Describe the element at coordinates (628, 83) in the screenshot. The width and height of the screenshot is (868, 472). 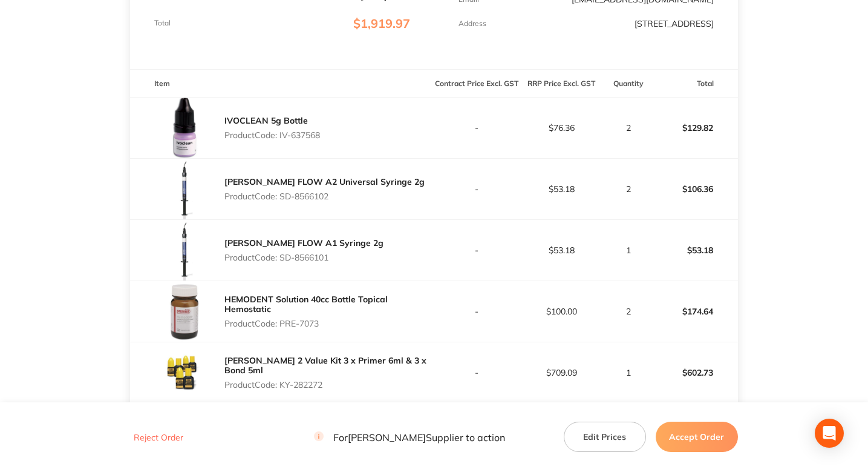
I see `th: Quantity` at that location.